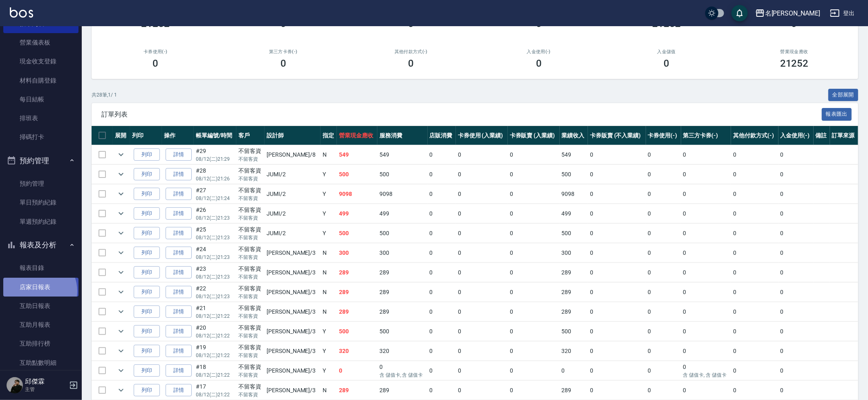  Describe the element at coordinates (215, 175) in the screenshot. I see `td: #28` at that location.